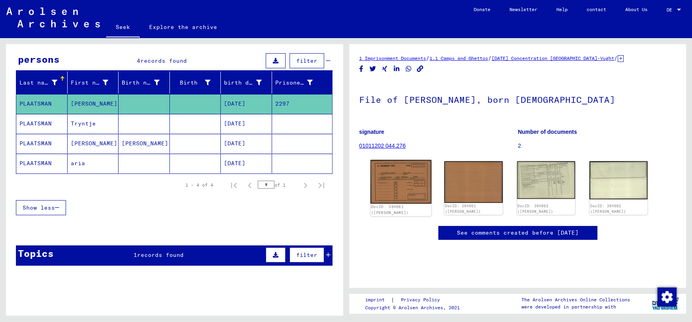 The height and width of the screenshot is (322, 692). I want to click on div: Prisoner #, so click(299, 83).